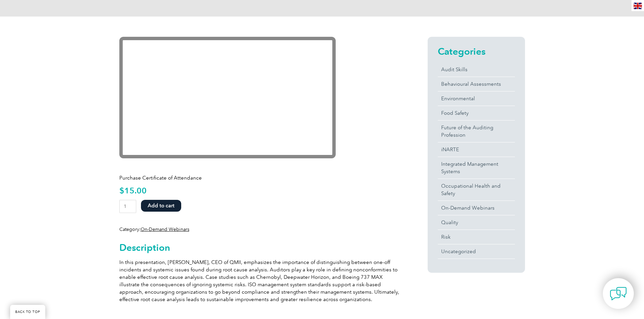 This screenshot has height=319, width=644. I want to click on a: Occupational Health and Safety, so click(476, 190).